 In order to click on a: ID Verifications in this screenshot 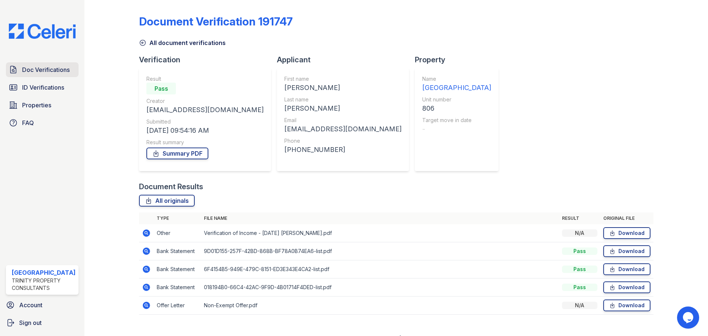, I will do `click(42, 87)`.